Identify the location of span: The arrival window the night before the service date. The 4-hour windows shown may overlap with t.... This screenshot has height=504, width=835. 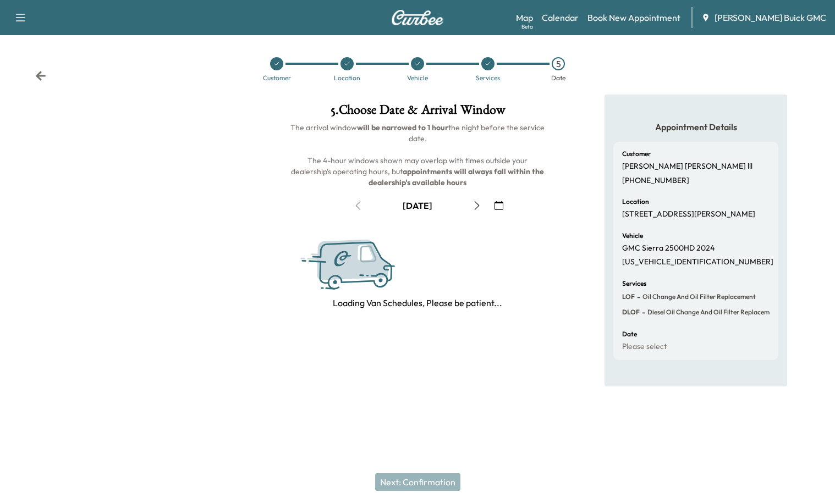
(418, 155).